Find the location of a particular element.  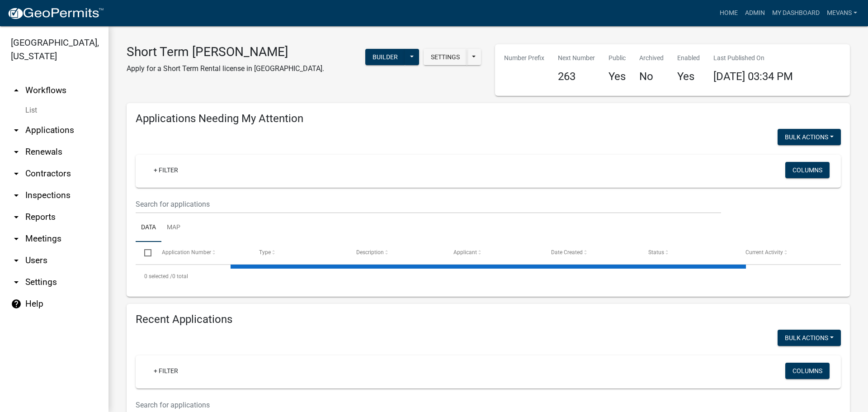

p: Archived is located at coordinates (651, 58).